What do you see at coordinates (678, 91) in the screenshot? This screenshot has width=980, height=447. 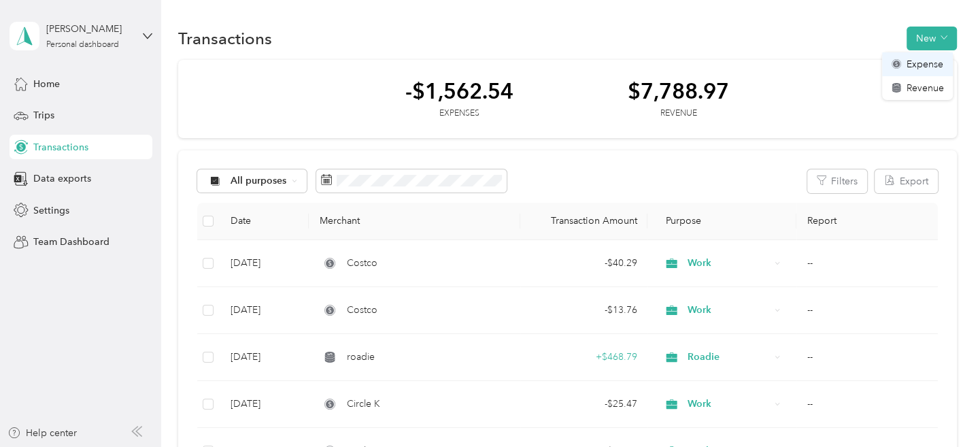 I see `div: $7,788.97` at bounding box center [678, 91].